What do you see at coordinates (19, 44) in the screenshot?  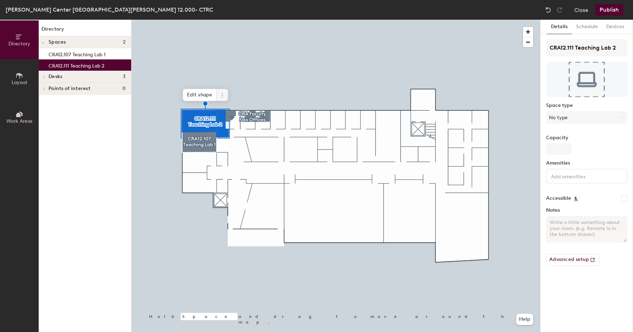 I see `span: Directory` at bounding box center [19, 44].